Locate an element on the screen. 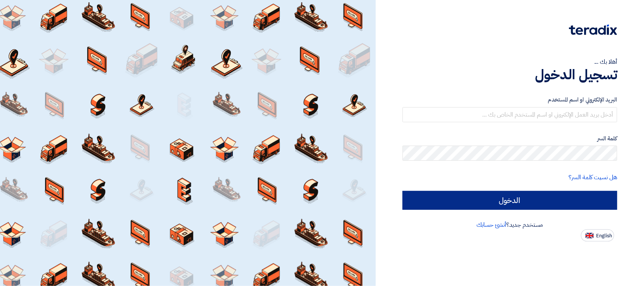  input: الدخول is located at coordinates (510, 200).